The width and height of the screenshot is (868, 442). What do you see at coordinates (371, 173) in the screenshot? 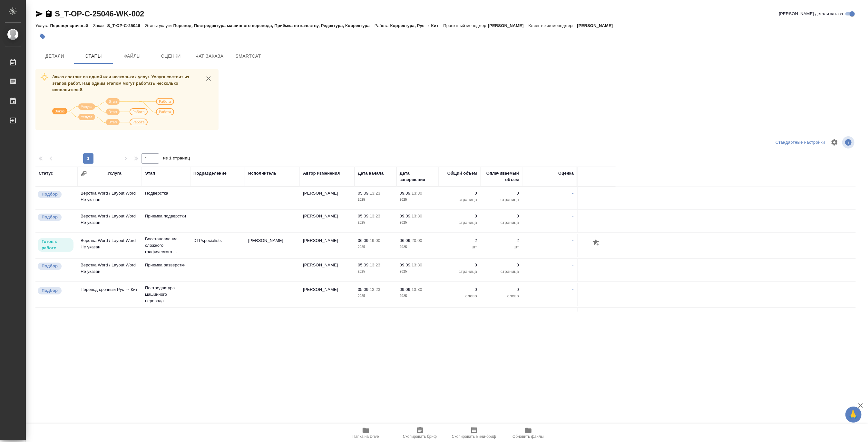
I see `div: Дата начала` at bounding box center [371, 173].